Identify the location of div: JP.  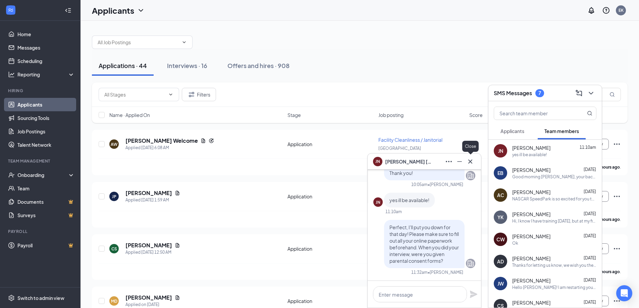
(114, 197).